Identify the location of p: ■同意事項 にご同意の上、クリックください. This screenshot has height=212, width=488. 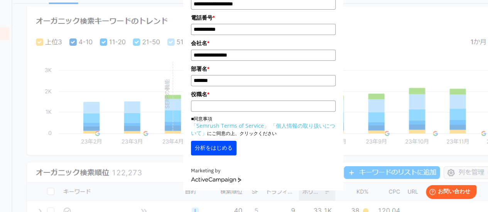
(263, 126).